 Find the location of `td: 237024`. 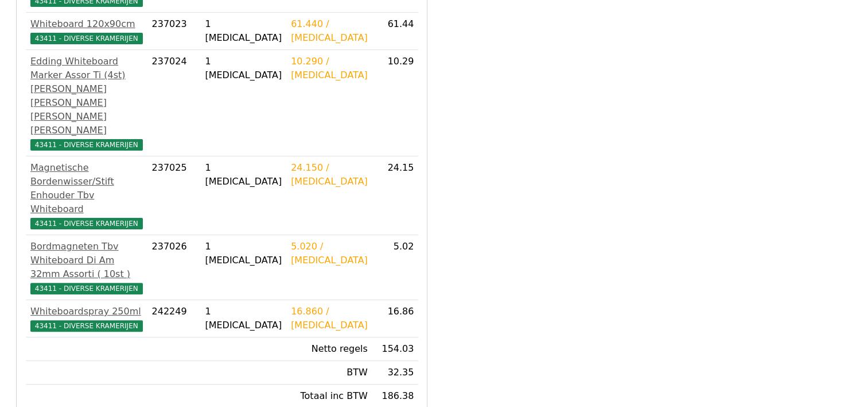

td: 237024 is located at coordinates (174, 103).